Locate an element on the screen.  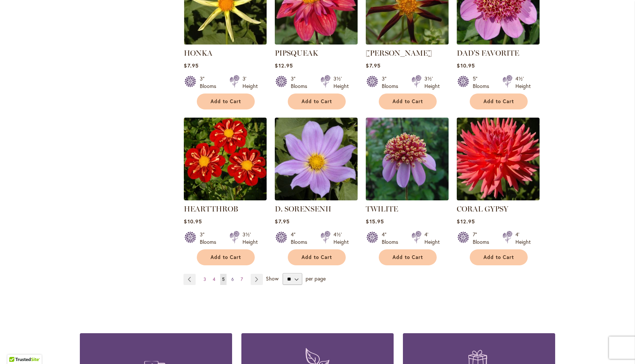
img: TWILITE is located at coordinates (407, 159).